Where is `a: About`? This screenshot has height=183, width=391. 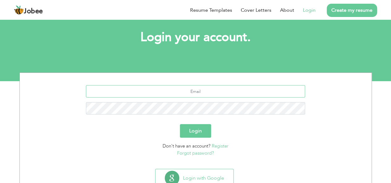
a: About is located at coordinates (287, 10).